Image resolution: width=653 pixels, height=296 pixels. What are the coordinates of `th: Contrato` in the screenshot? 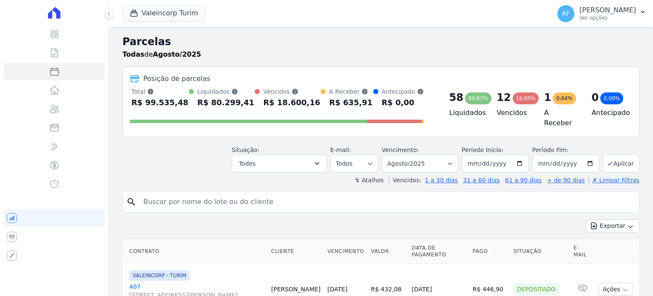 It's located at (195, 251).